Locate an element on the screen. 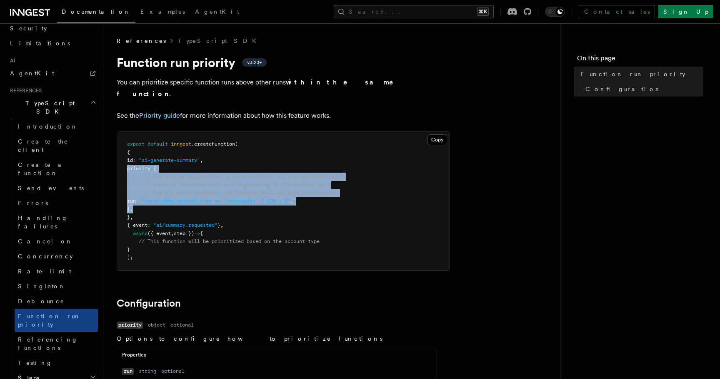 The width and height of the screenshot is (720, 379). a: Rate limit is located at coordinates (56, 271).